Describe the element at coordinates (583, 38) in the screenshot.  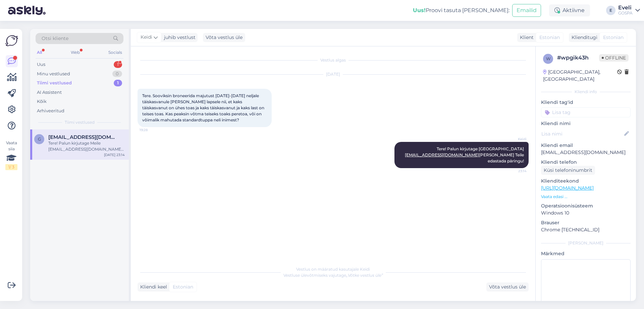
I see `div: Klienditugi` at that location.